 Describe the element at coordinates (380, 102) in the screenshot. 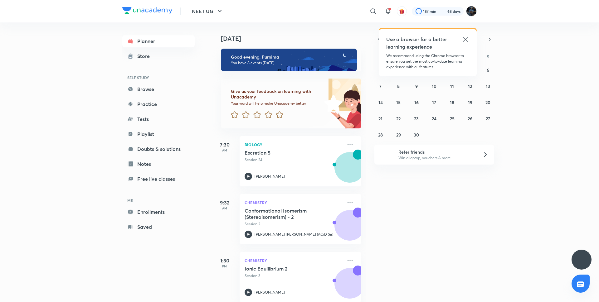

I see `abbr: September 14, 2025` at that location.